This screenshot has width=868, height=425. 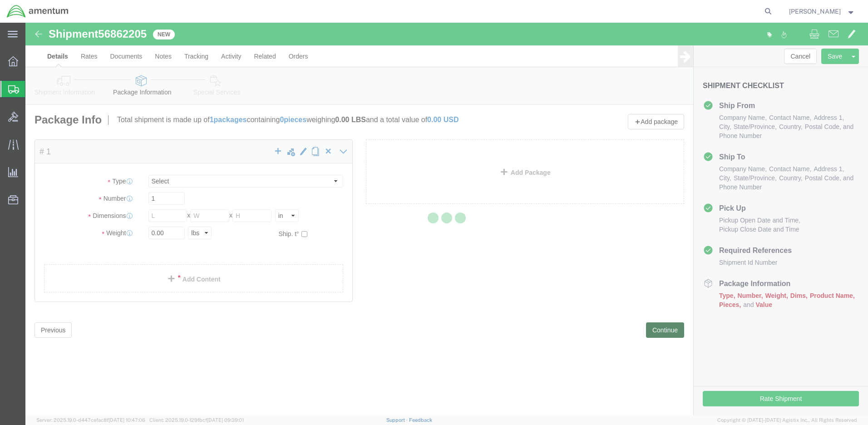 I want to click on span: Server: 2025.19.0-d447cefac8f, so click(x=91, y=420).